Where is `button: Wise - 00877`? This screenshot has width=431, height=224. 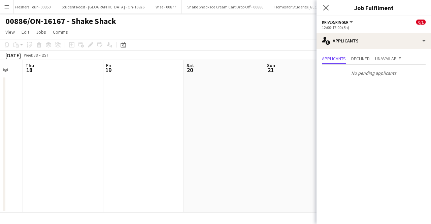 button: Wise - 00877 is located at coordinates (166, 7).